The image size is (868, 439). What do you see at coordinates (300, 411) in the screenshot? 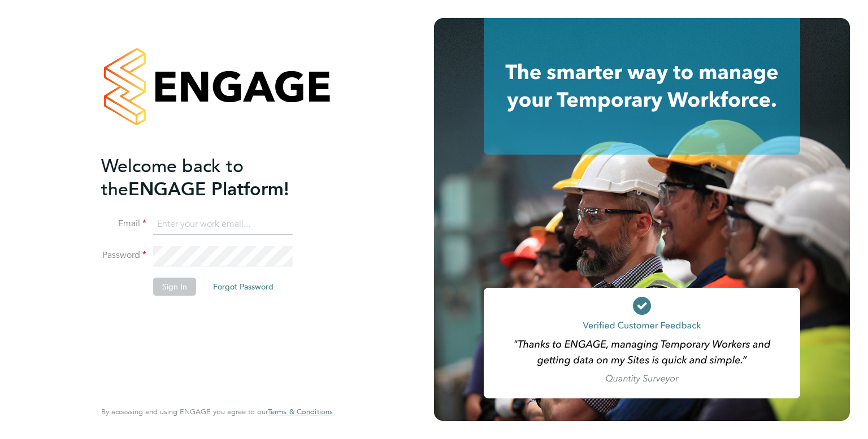
I see `span: Terms & Conditions` at bounding box center [300, 411].